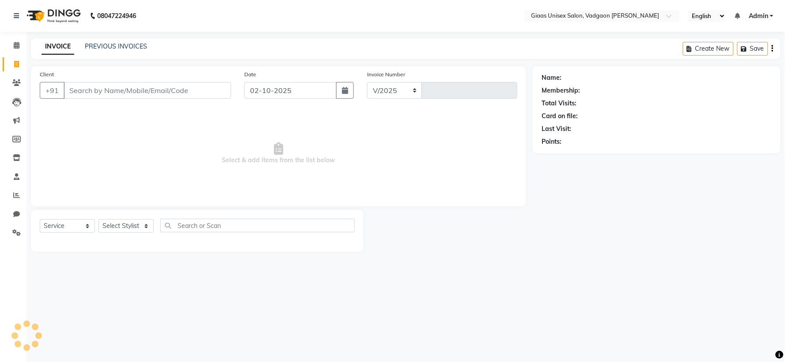  What do you see at coordinates (708, 49) in the screenshot?
I see `button: Create New` at bounding box center [708, 49].